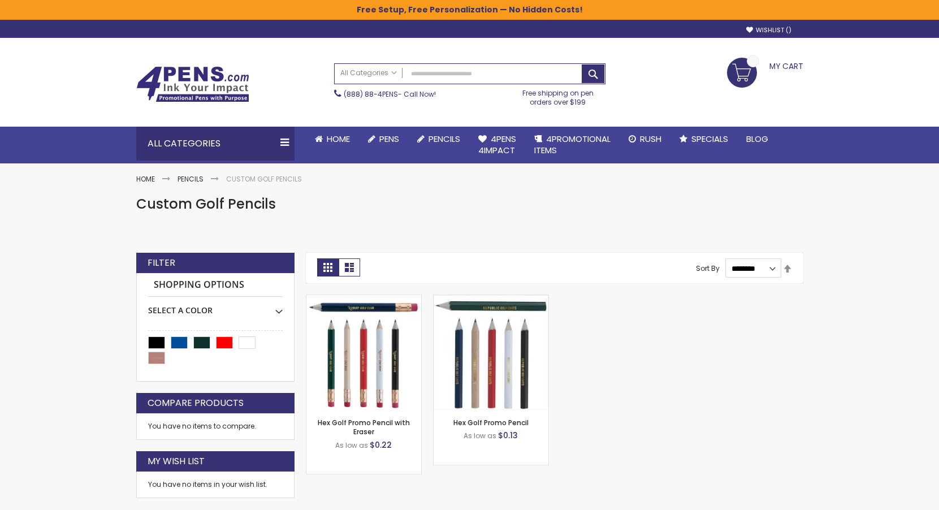 The width and height of the screenshot is (939, 510). I want to click on strong: Custom Golf Pencils, so click(264, 179).